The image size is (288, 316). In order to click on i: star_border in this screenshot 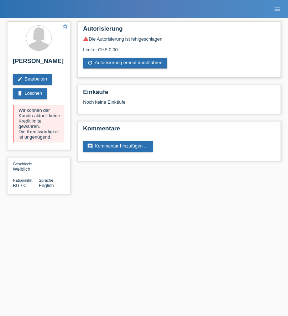, I will do `click(65, 26)`.